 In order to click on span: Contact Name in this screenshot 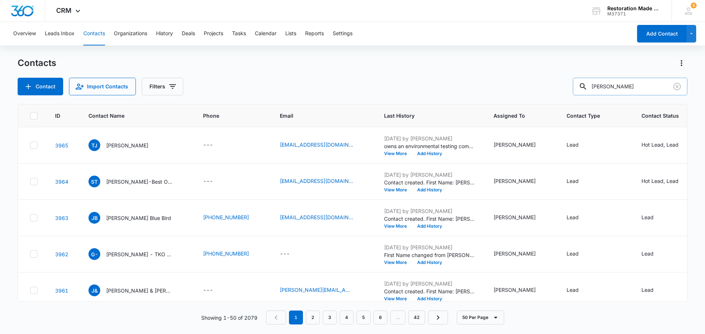, I will do `click(131, 116)`.